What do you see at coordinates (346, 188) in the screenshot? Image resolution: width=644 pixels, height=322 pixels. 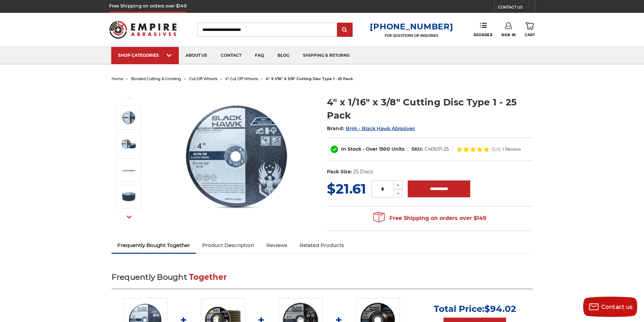 I see `span: $21.61` at bounding box center [346, 188].